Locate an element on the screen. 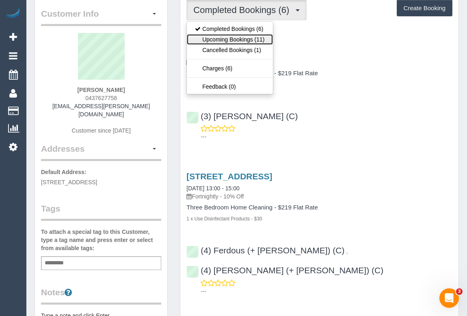  a: Cancelled Bookings (1) is located at coordinates (229, 50).